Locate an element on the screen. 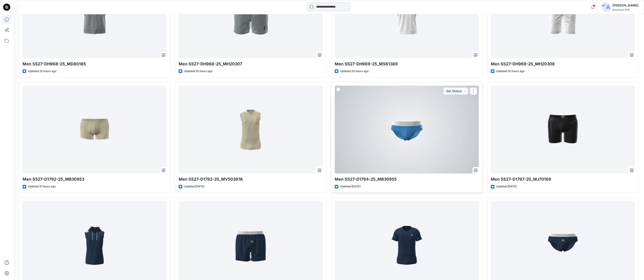 The image size is (644, 280). a: Men SS27-D1794-25_MB30955 is located at coordinates (407, 130).